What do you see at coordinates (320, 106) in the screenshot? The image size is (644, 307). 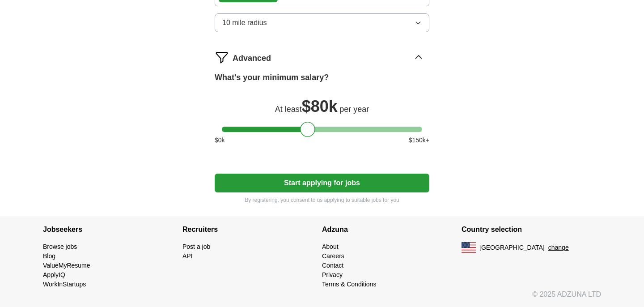 I see `span: $ 80k` at bounding box center [320, 106].